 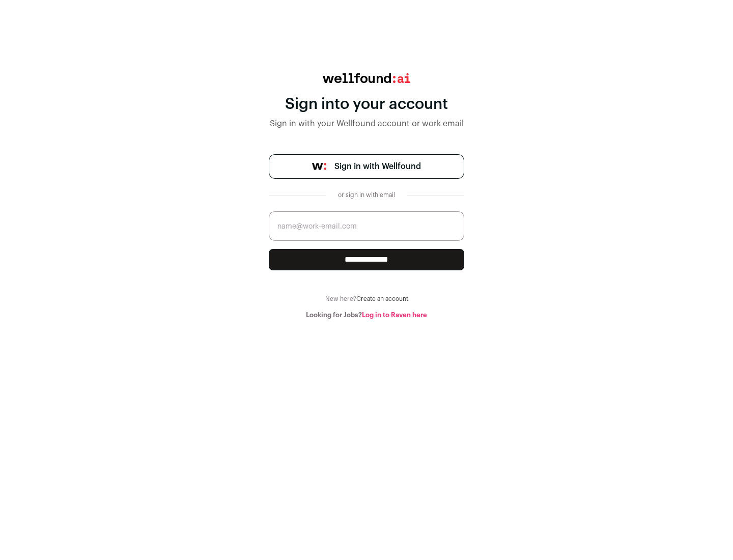 I want to click on input: name@work-email.com, so click(x=366, y=226).